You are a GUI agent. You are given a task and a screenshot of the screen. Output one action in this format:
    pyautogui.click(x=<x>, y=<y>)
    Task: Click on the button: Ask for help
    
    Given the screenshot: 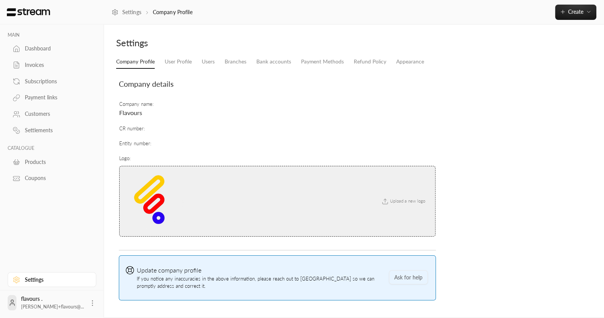 What is the action you would take?
    pyautogui.click(x=409, y=277)
    